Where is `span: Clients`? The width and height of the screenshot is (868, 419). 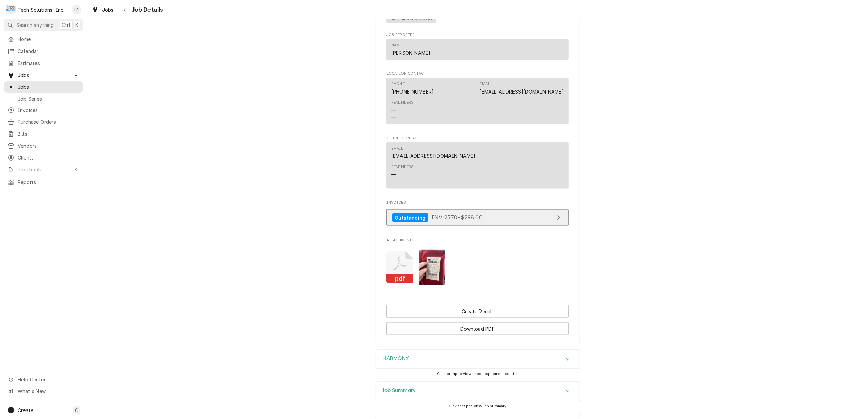
span: Clients is located at coordinates (48, 157).